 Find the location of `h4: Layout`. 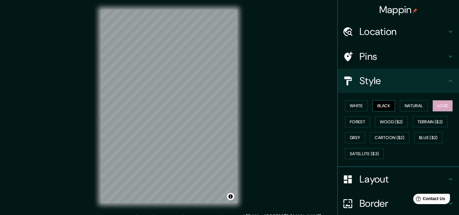

h4: Layout is located at coordinates (403, 179).